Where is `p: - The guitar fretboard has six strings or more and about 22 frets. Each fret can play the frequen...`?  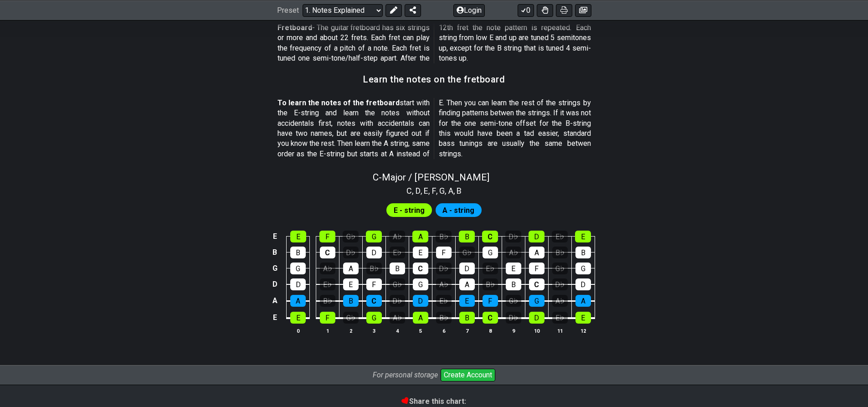
p: - The guitar fretboard has six strings or more and about 22 frets. Each fret can play the frequen... is located at coordinates (434, 44).